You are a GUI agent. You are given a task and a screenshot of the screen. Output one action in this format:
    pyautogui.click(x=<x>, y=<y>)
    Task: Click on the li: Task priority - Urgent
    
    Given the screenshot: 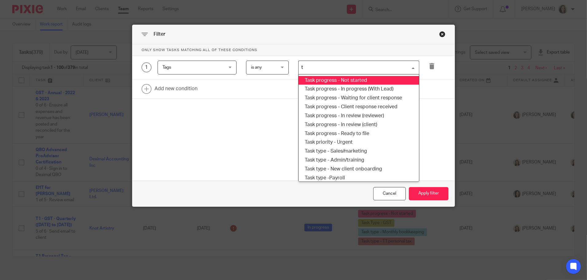 What is the action you would take?
    pyautogui.click(x=359, y=142)
    